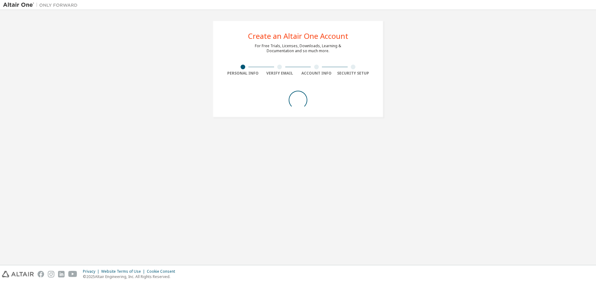 This screenshot has height=283, width=596. What do you see at coordinates (280, 73) in the screenshot?
I see `div: Verify Email` at bounding box center [280, 73].